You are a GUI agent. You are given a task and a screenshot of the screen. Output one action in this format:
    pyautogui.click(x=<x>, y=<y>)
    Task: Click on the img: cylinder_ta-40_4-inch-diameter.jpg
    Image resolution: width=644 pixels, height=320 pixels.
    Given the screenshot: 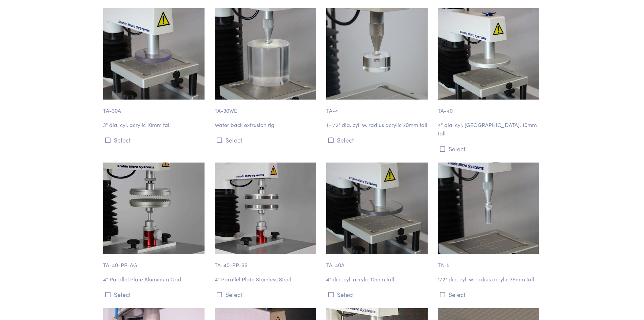 What is the action you would take?
    pyautogui.click(x=488, y=54)
    